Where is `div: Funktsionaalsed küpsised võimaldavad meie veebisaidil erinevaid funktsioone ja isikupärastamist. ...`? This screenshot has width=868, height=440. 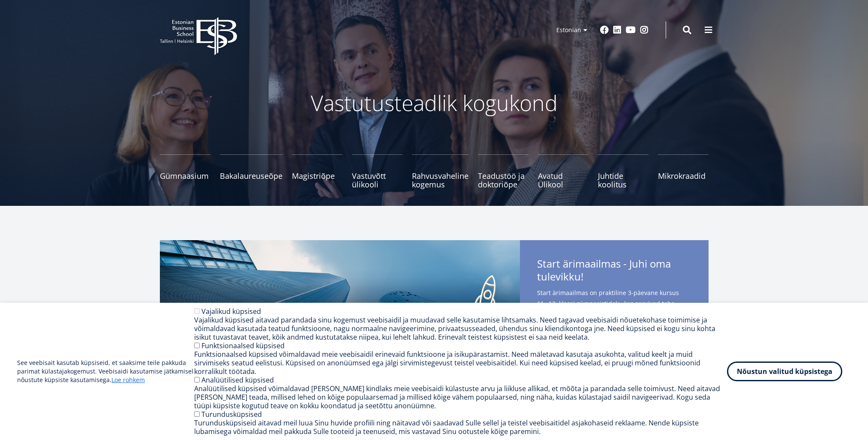 div: Funktsionaalsed küpsised võimaldavad meie veebisaidil erinevaid funktsioone ja isikupärastamist. ... is located at coordinates (460, 363).